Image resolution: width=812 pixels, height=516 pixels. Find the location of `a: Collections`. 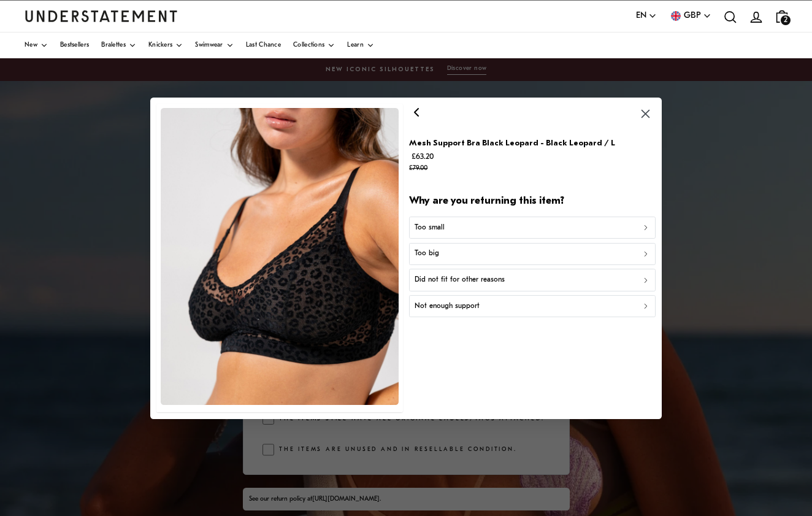

a: Collections is located at coordinates (314, 46).